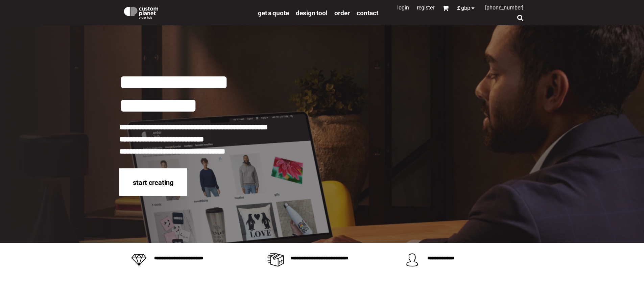 The height and width of the screenshot is (308, 644). I want to click on img: Custom Planet, so click(141, 12).